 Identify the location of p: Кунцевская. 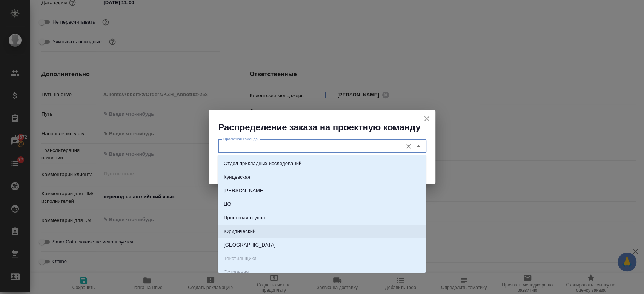
(237, 177).